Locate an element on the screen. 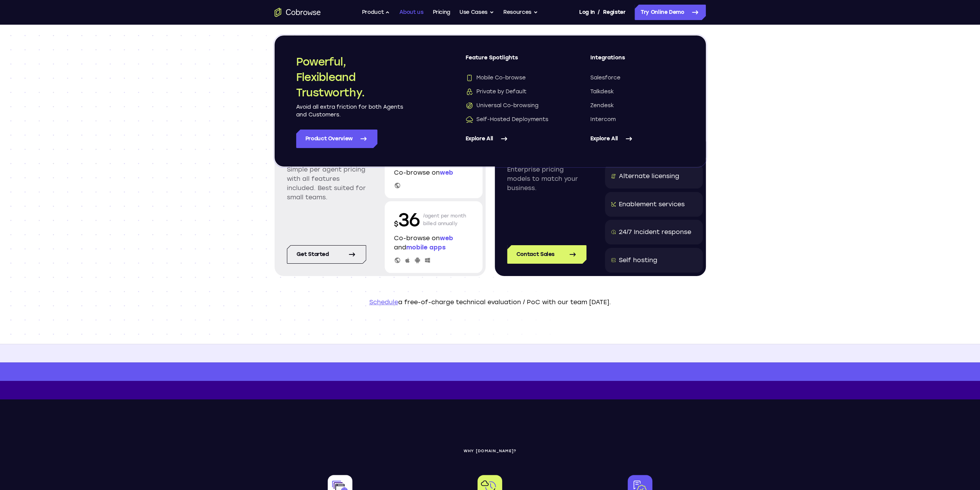 The width and height of the screenshot is (980, 490). p: 36 is located at coordinates (407, 220).